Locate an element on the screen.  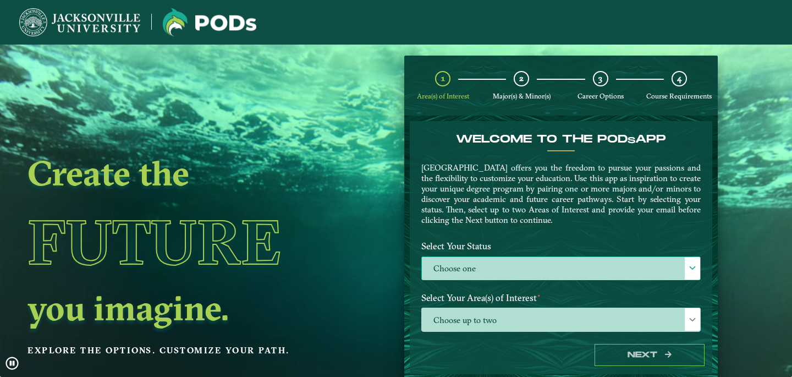
span: Career Options is located at coordinates (600, 96).